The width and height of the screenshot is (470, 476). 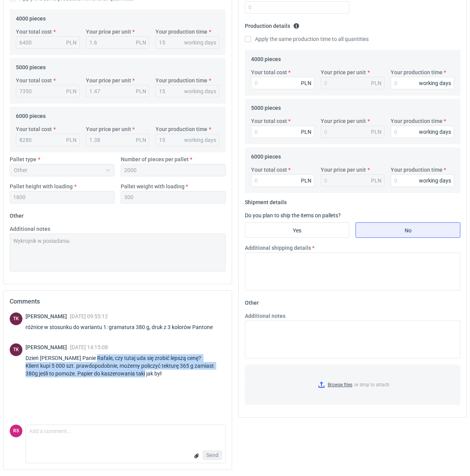 I want to click on label: Additional shipping details, so click(x=278, y=248).